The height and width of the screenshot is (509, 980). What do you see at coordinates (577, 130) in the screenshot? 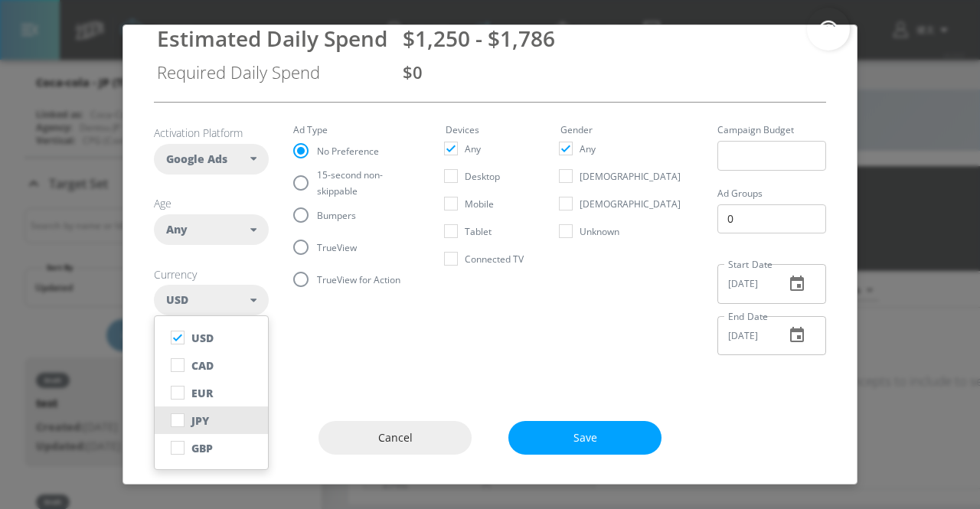
I see `legend: Gender` at bounding box center [577, 130].